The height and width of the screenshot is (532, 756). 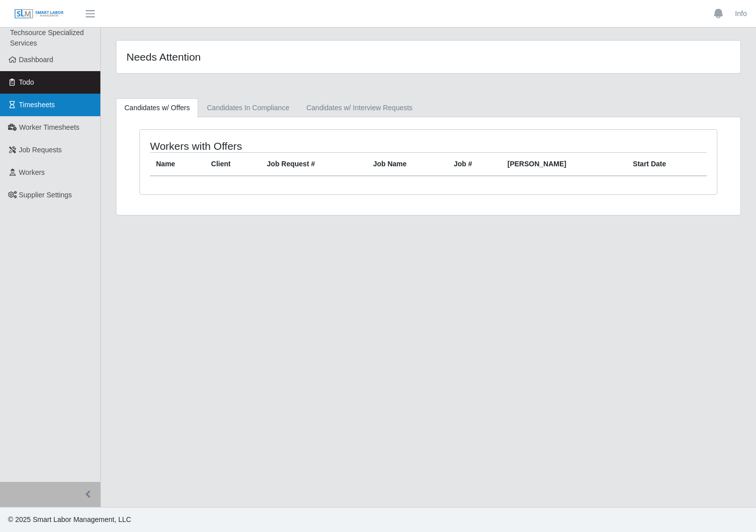 What do you see at coordinates (27, 82) in the screenshot?
I see `span: Todo` at bounding box center [27, 82].